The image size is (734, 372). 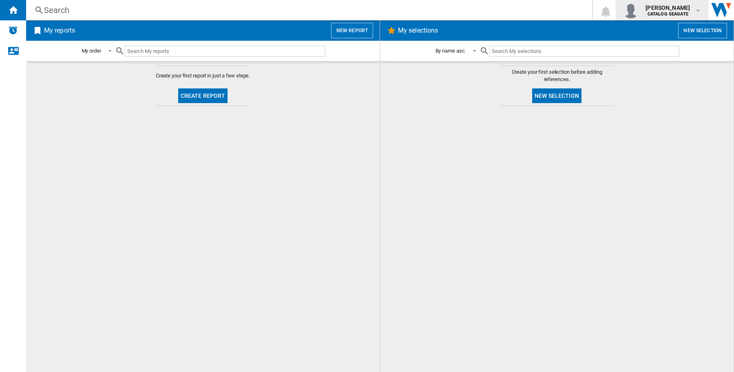 I want to click on span: Create your first report in just a few steps., so click(x=203, y=76).